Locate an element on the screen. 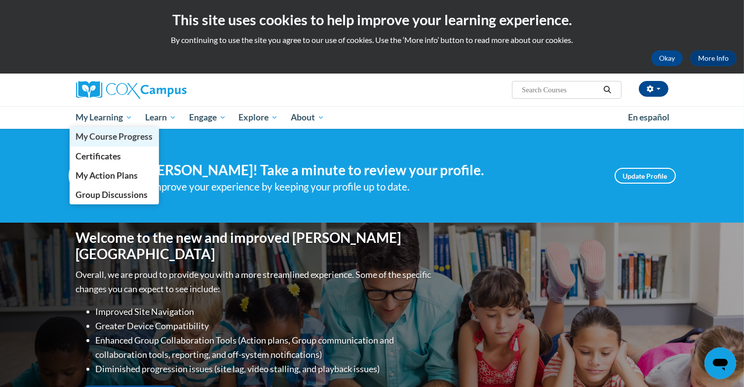 The height and width of the screenshot is (387, 744). li: Enhanced Group Collaboration Tools (Action plans, Group communication and collaboration tools, re... is located at coordinates (265, 348).